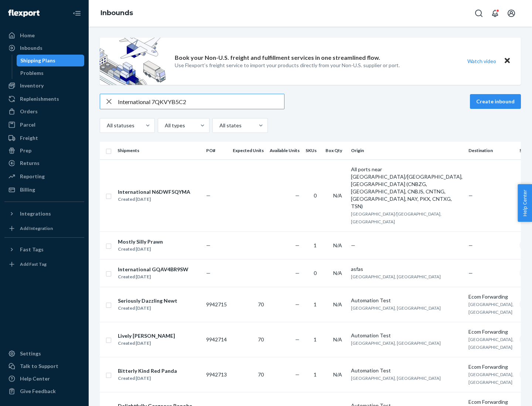 The width and height of the screenshot is (532, 406). What do you see at coordinates (44, 177) in the screenshot?
I see `a: Reporting` at bounding box center [44, 177].